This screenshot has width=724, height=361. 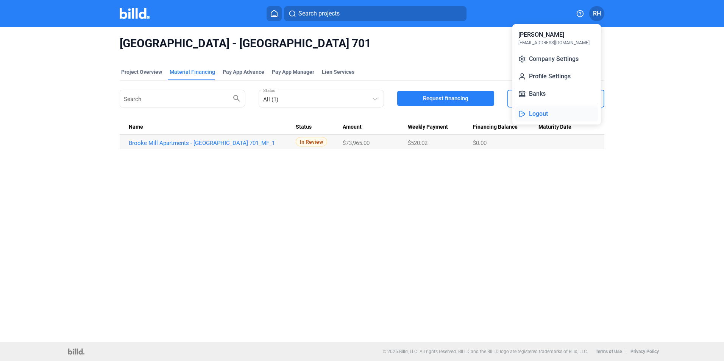 I want to click on button: Banks, so click(x=557, y=94).